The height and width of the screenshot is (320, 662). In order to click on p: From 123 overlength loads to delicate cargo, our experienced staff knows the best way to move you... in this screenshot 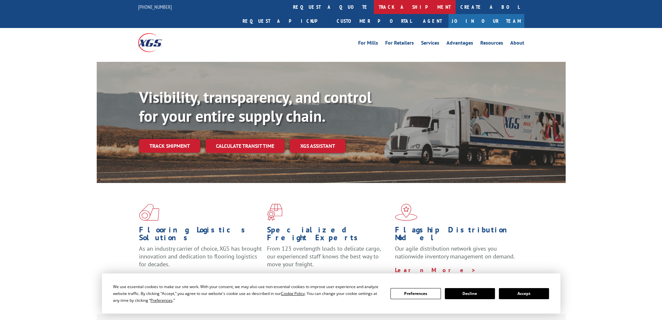, I will do `click(328, 259)`.